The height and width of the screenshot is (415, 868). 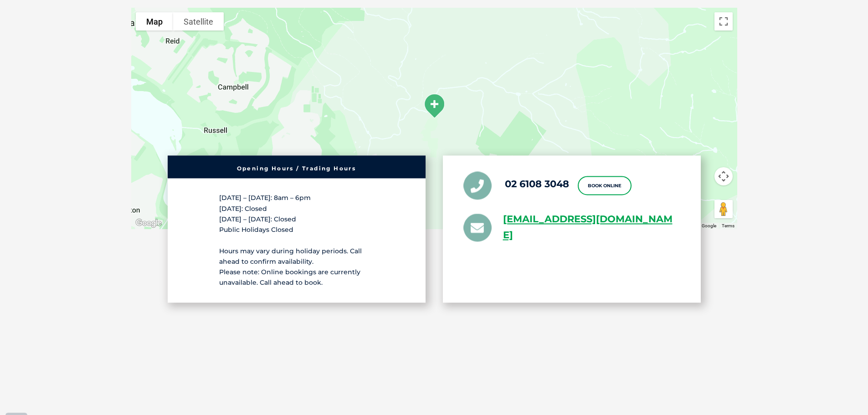 What do you see at coordinates (198, 22) in the screenshot?
I see `button: Show satellite imagery` at bounding box center [198, 22].